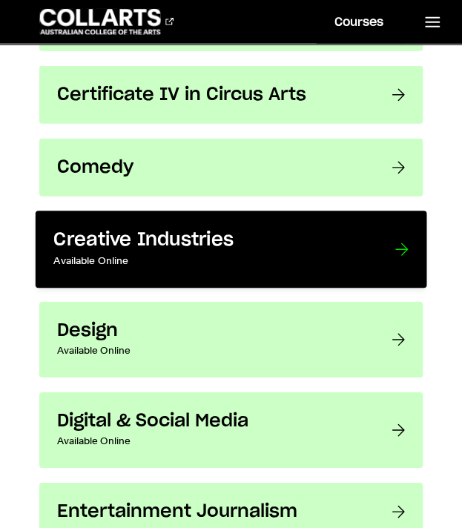 This screenshot has width=462, height=528. I want to click on h3: Creative Industries, so click(209, 240).